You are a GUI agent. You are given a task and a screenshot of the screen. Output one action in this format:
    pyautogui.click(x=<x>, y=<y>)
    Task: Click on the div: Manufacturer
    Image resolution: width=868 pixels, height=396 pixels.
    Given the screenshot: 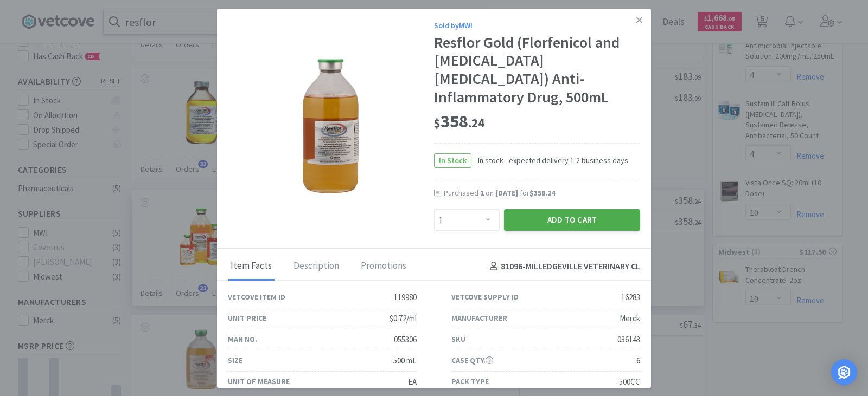 What is the action you would take?
    pyautogui.click(x=479, y=318)
    